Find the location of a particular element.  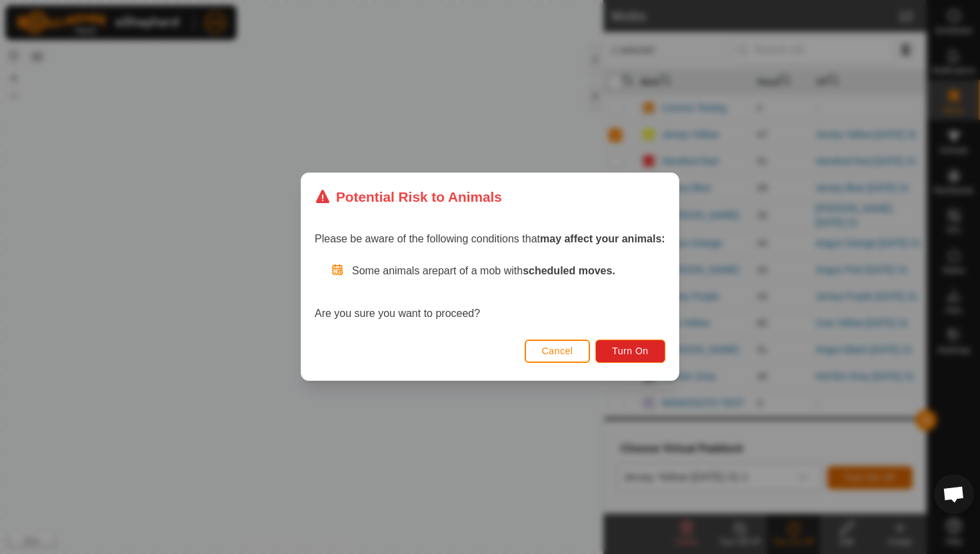

span: Please be aware of the following conditions that is located at coordinates (490, 240).